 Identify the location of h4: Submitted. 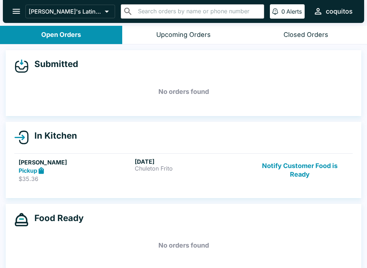
(53, 64).